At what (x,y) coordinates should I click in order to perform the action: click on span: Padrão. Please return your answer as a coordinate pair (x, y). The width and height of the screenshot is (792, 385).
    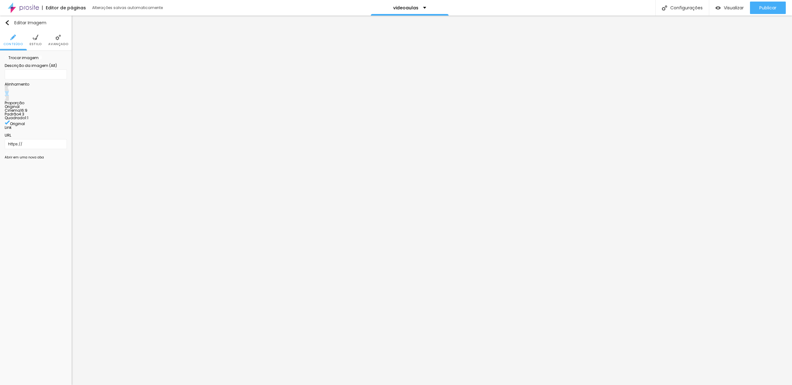
    Looking at the image, I should click on (12, 114).